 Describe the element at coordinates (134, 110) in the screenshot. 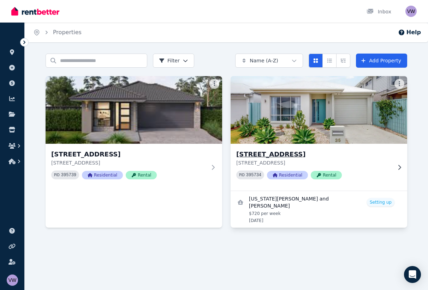

I see `img: 11 Sage Cres, Palmview` at that location.